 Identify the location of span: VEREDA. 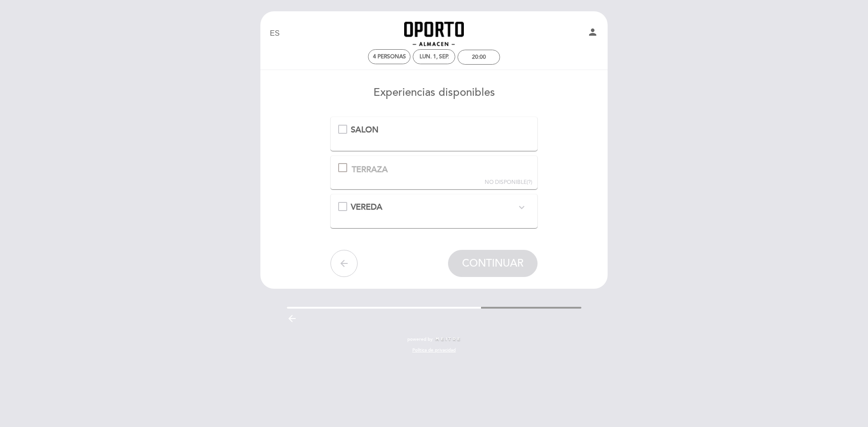
(366, 207).